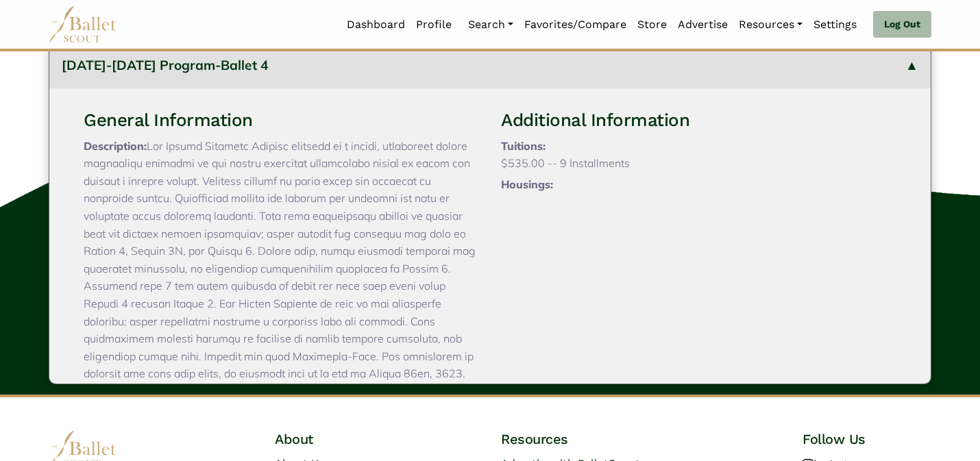  What do you see at coordinates (491, 25) in the screenshot?
I see `a: Search` at bounding box center [491, 25].